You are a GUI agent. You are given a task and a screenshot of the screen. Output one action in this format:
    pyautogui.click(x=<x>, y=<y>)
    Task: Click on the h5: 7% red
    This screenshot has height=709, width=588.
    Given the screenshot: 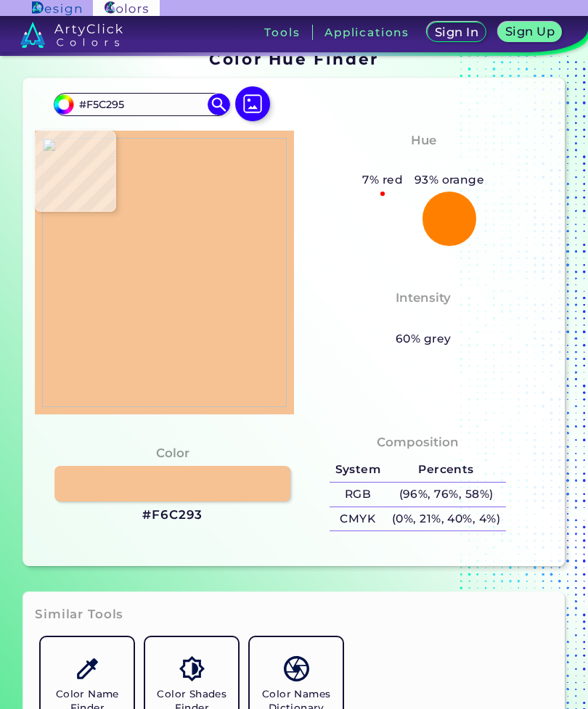 What is the action you would take?
    pyautogui.click(x=383, y=180)
    